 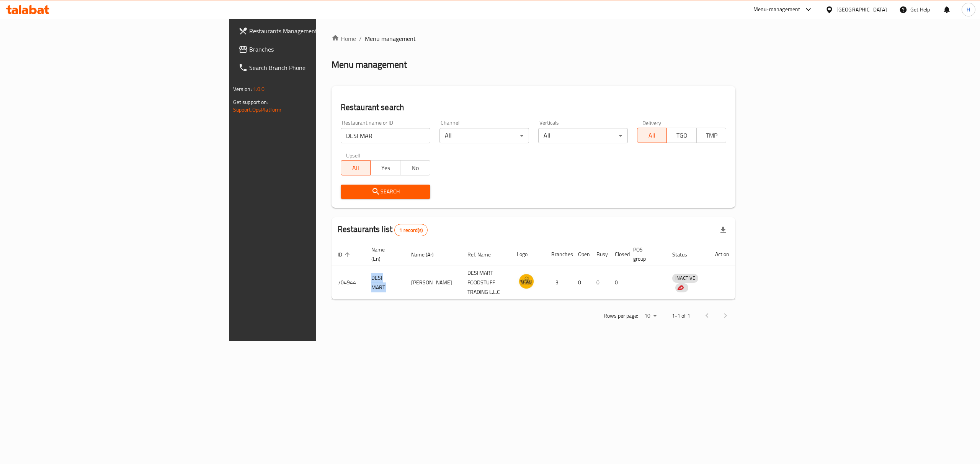 What do you see at coordinates (318, 67) in the screenshot?
I see `span: Search Branch Phone` at bounding box center [318, 67].